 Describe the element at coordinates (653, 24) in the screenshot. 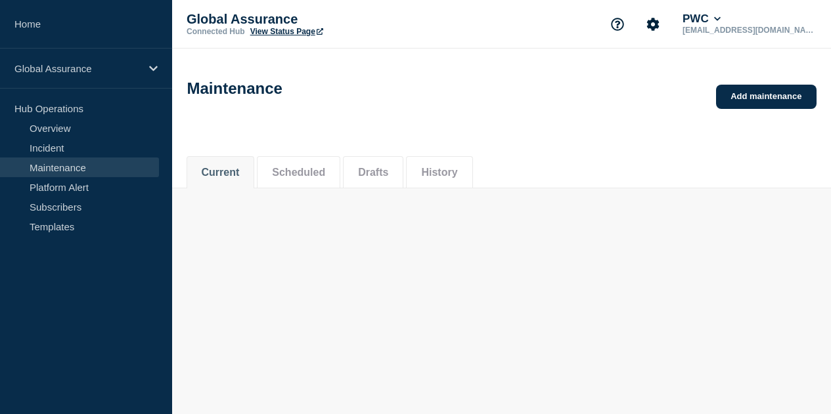

I see `button: Account settings` at that location.